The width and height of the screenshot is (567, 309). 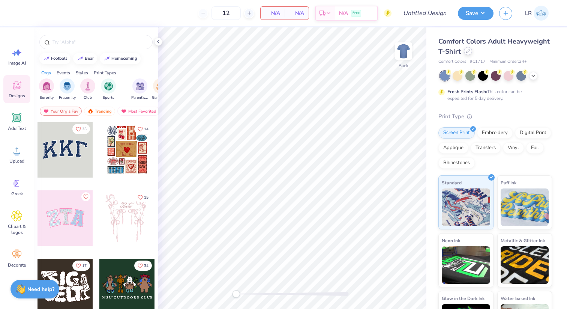 What do you see at coordinates (495, 133) in the screenshot?
I see `div: Embroidery` at bounding box center [495, 133].